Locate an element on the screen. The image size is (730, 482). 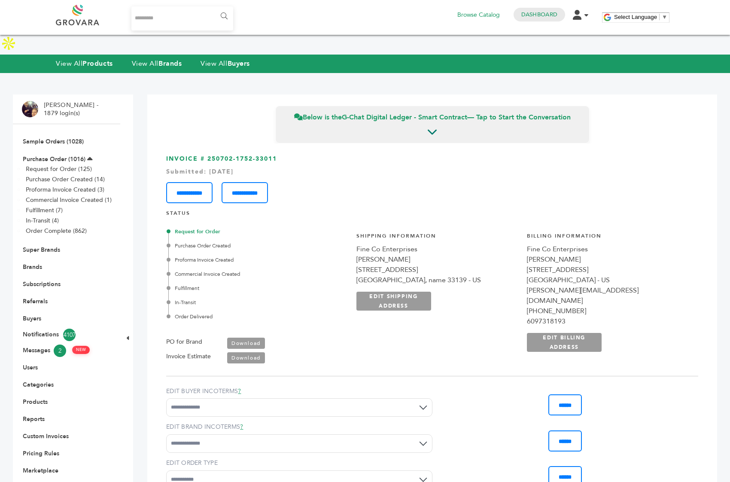
a: Purchase Order (1016) is located at coordinates (54, 159).